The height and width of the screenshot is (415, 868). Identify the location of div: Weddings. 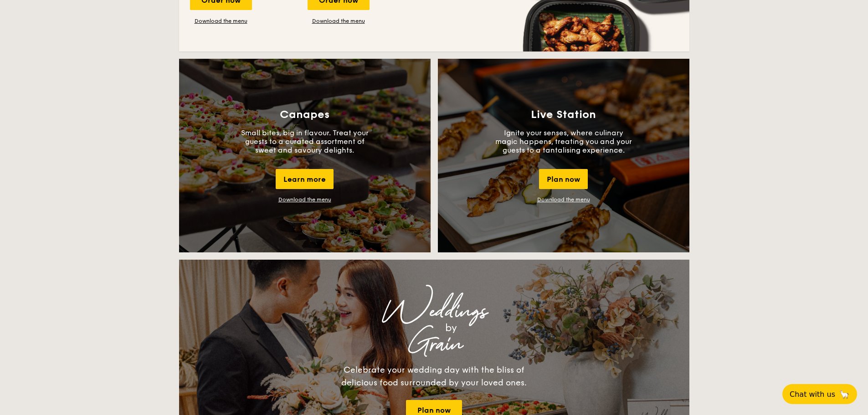
(434, 312).